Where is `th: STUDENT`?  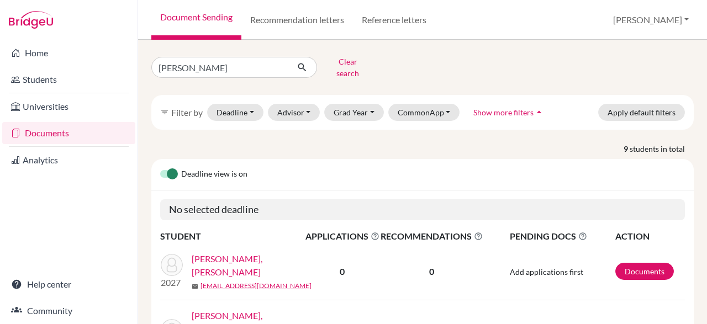 th: STUDENT is located at coordinates (233, 237).